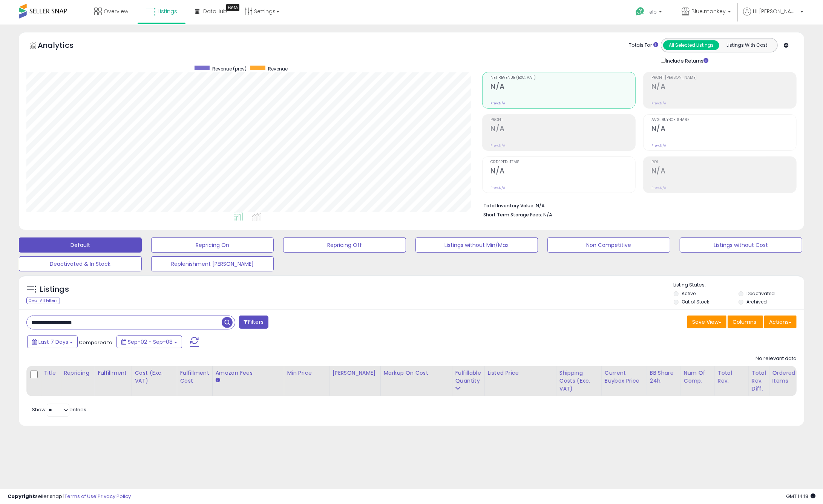 This screenshot has height=504, width=823. Describe the element at coordinates (195, 377) in the screenshot. I see `div: Fulfillment Cost` at that location.